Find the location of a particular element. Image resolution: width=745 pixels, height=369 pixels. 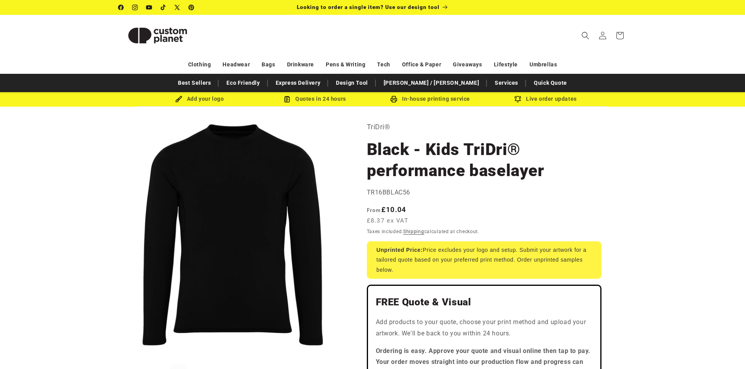

img: Order updates is located at coordinates (517, 99).